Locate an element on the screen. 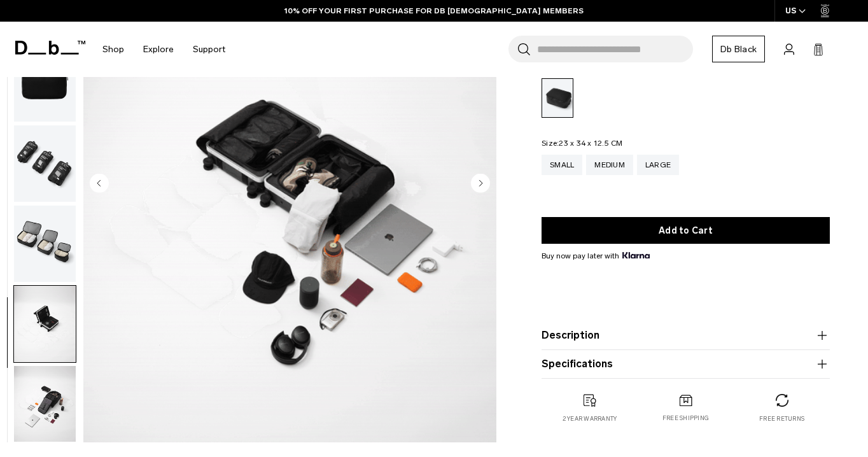  a: Large is located at coordinates (658, 165).